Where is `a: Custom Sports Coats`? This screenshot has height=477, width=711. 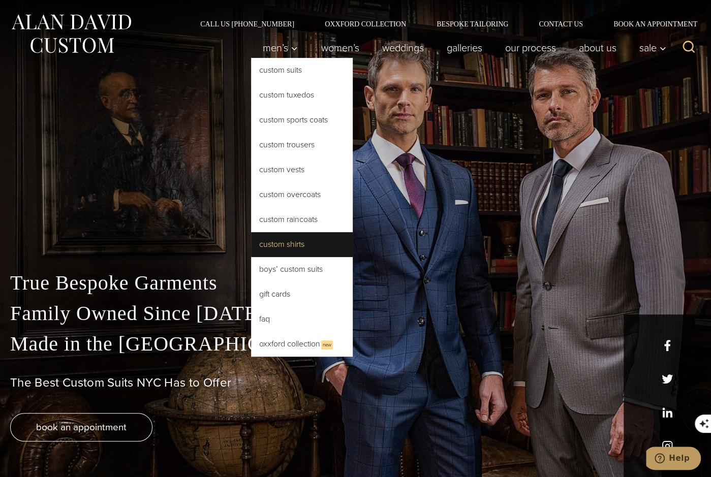
a: Custom Sports Coats is located at coordinates (302, 120).